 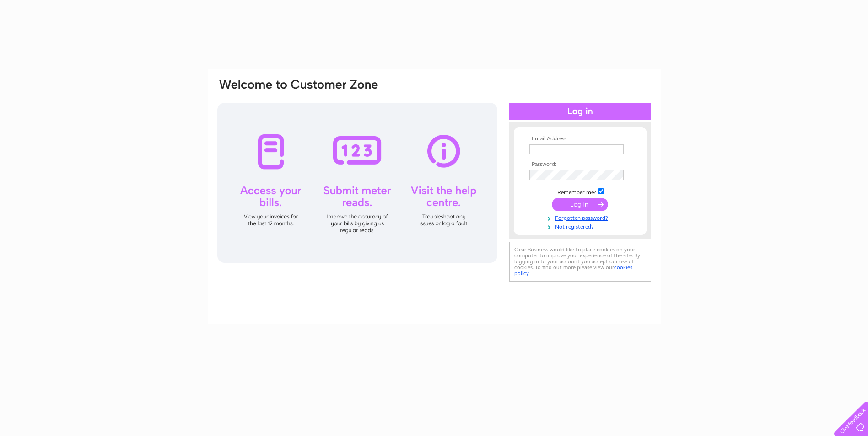 What do you see at coordinates (580, 164) in the screenshot?
I see `th: Password:` at bounding box center [580, 164].